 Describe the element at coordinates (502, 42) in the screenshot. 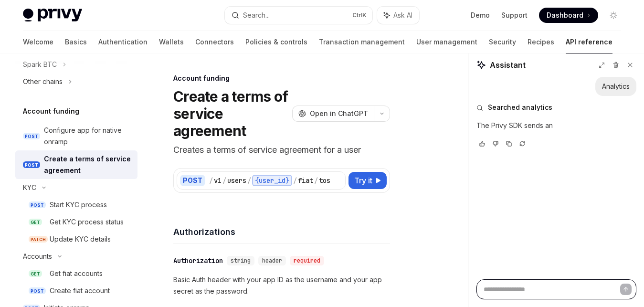

I see `a: Security` at that location.